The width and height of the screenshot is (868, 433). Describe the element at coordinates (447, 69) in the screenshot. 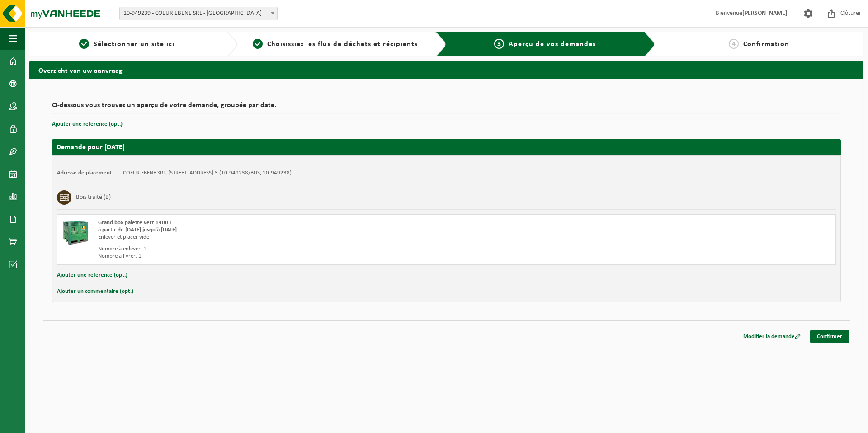

I see `h2: Overzicht van uw aanvraag` at that location.